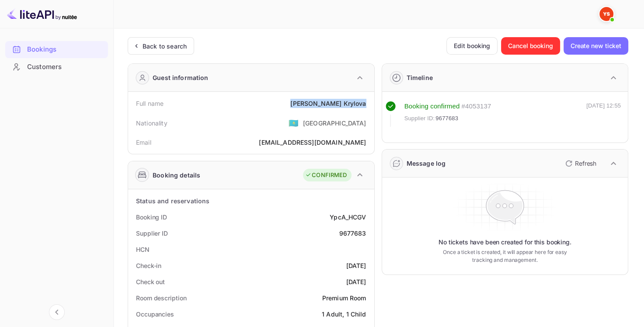  Describe the element at coordinates (57, 66) in the screenshot. I see `a: Customers` at that location.